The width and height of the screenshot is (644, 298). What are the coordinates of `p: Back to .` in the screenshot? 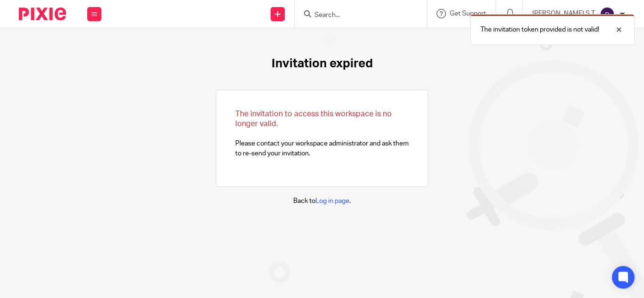 It's located at (322, 201).